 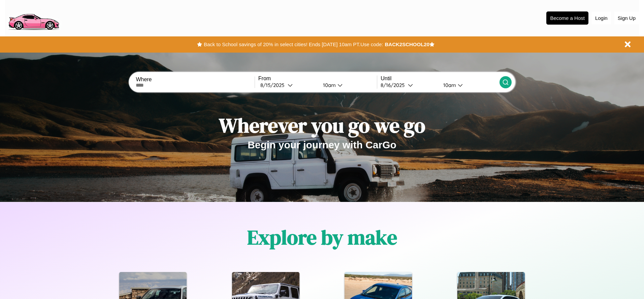 What do you see at coordinates (33, 17) in the screenshot?
I see `img: logo` at bounding box center [33, 17].